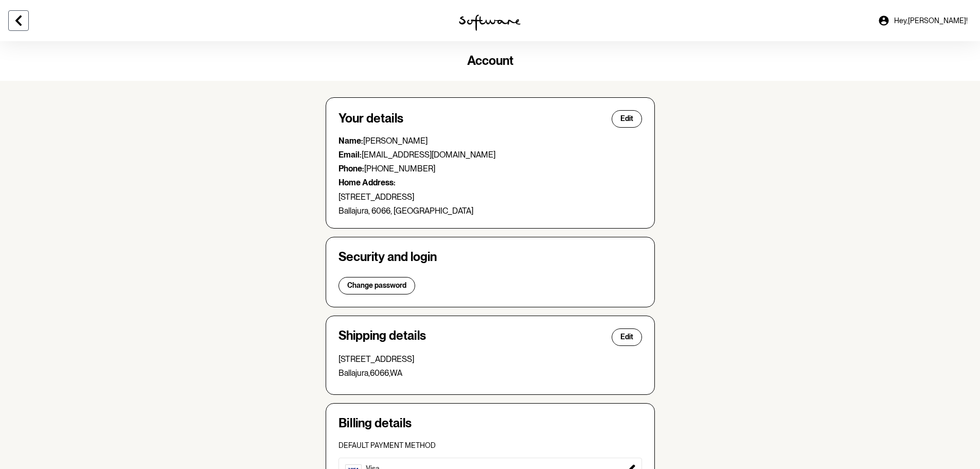 This screenshot has height=469, width=980. Describe the element at coordinates (490, 423) in the screenshot. I see `h4: Billing details` at that location.